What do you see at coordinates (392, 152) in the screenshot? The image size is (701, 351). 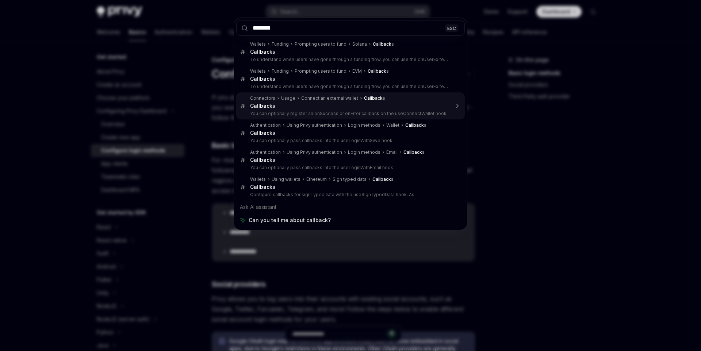 I see `div: Email` at bounding box center [392, 152].